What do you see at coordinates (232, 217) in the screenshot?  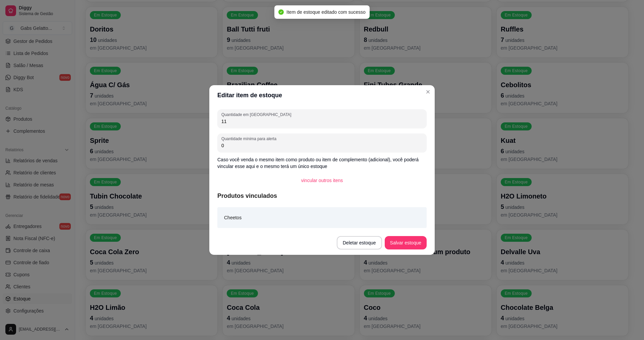 I see `article: Cheetos` at bounding box center [232, 217].